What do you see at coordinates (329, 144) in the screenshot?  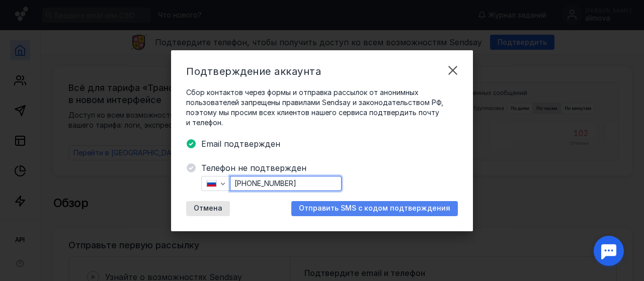 I see `span: Email подтвержден` at bounding box center [329, 144].